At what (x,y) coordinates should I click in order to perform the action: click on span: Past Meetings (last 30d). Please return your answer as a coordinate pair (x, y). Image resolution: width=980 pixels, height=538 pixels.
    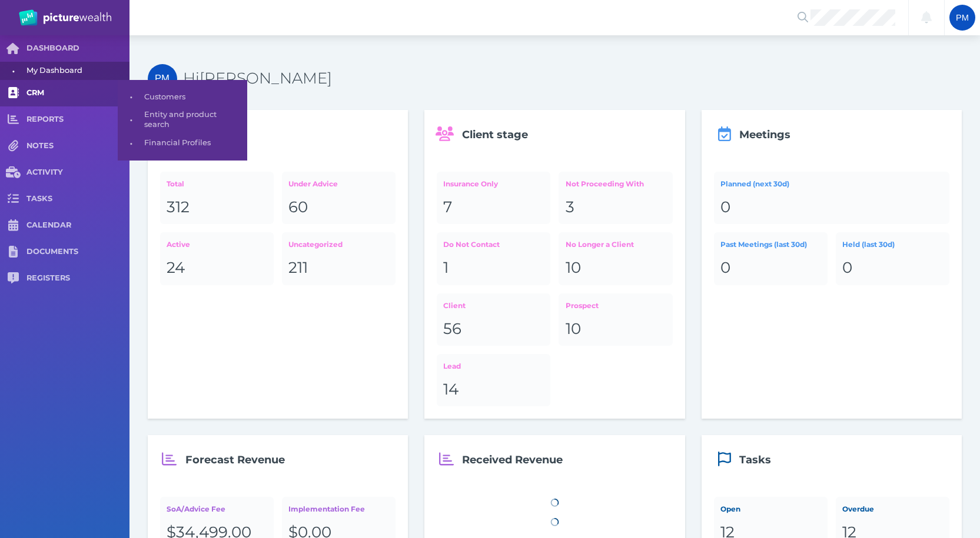
    Looking at the image, I should click on (764, 244).